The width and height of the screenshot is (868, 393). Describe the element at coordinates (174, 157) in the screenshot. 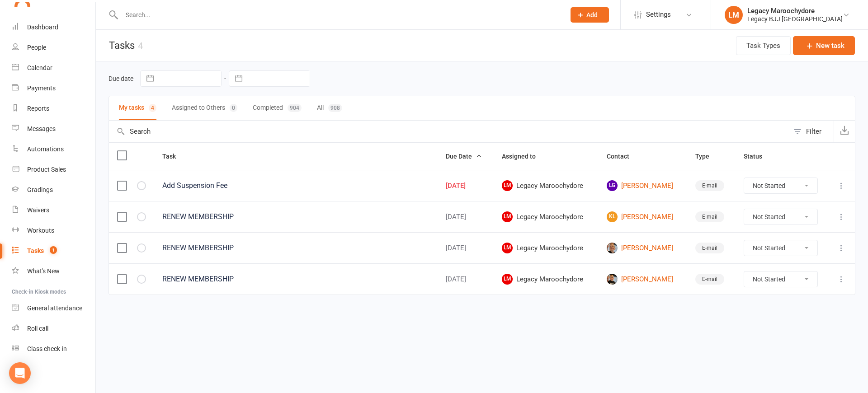

I see `span: Task` at that location.